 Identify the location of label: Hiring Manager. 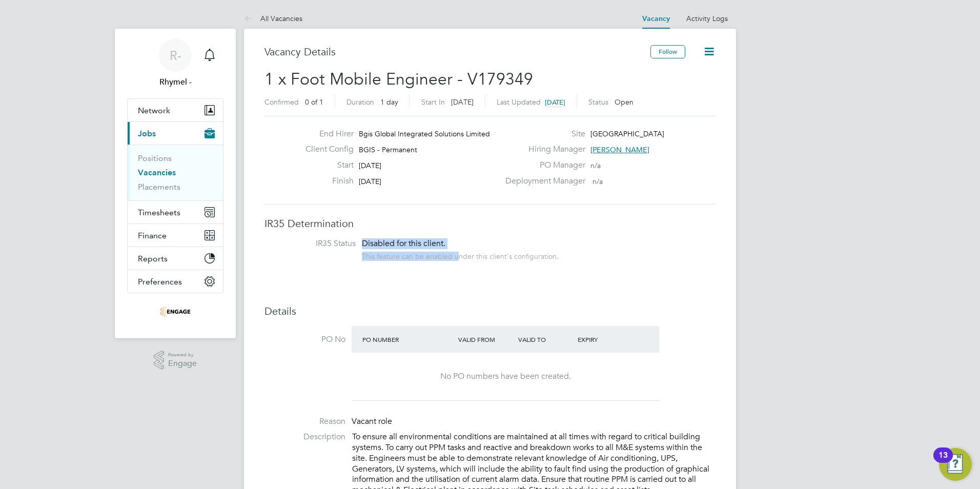
(542, 149).